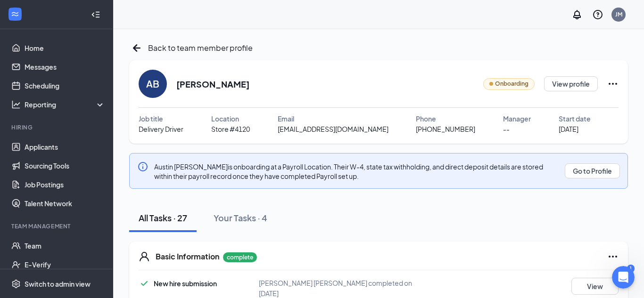 This screenshot has height=298, width=644. Describe the element at coordinates (65, 147) in the screenshot. I see `a: Applicants` at that location.